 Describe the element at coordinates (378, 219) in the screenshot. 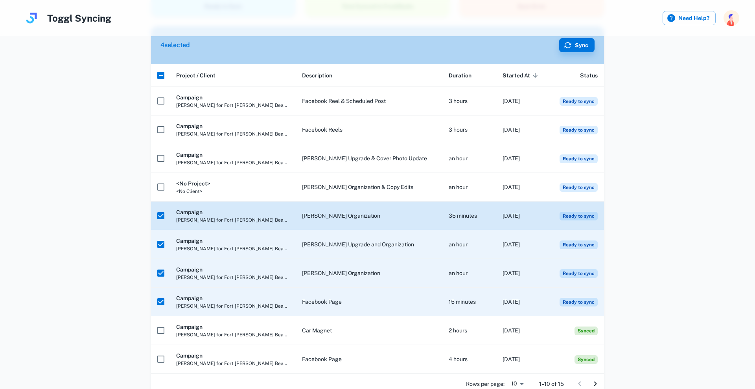

I see `div: scrollable content` at that location.